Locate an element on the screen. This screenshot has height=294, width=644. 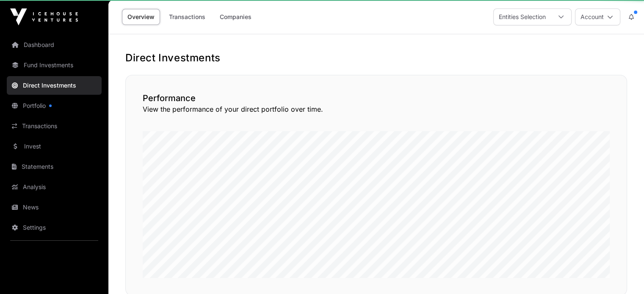
div: Entities Selection is located at coordinates (522, 17).